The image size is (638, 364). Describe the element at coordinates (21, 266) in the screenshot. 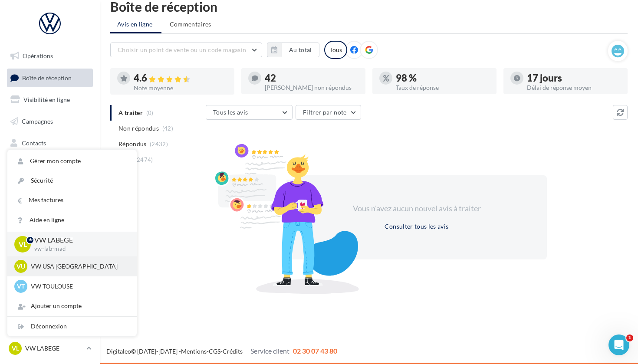

I see `span: VU` at that location.